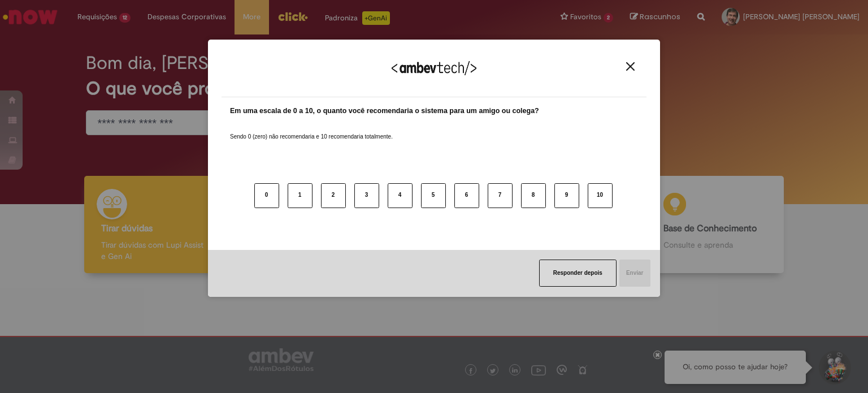  Describe the element at coordinates (567, 196) in the screenshot. I see `button: 9` at that location.